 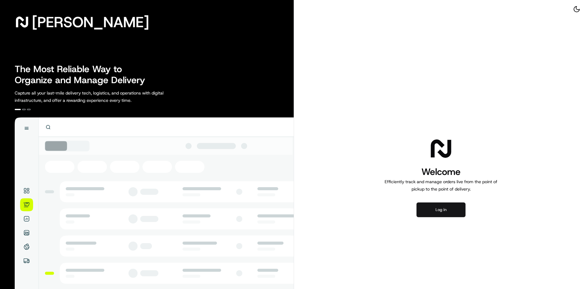 What do you see at coordinates (441, 186) in the screenshot?
I see `p: Efficiently track and manage orders live from the point of pickup to the point of delivery.` at bounding box center [441, 186].